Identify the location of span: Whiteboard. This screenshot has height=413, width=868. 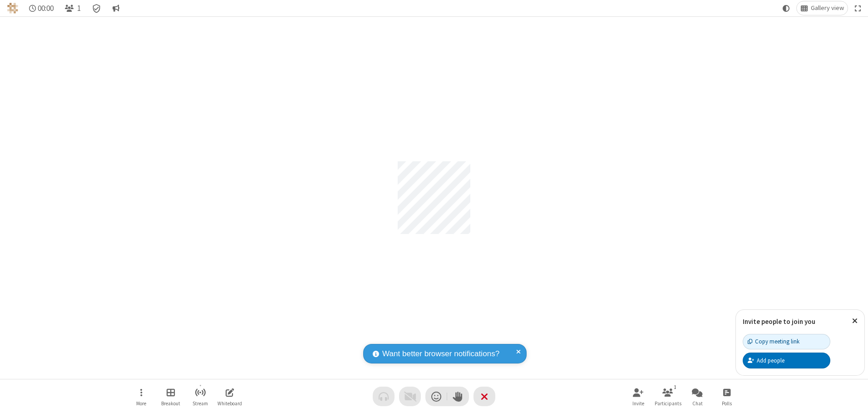
(230, 404).